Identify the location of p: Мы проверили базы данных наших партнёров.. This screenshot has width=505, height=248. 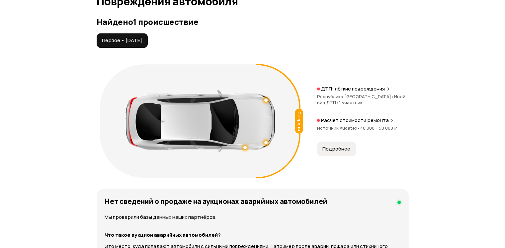
(253, 217).